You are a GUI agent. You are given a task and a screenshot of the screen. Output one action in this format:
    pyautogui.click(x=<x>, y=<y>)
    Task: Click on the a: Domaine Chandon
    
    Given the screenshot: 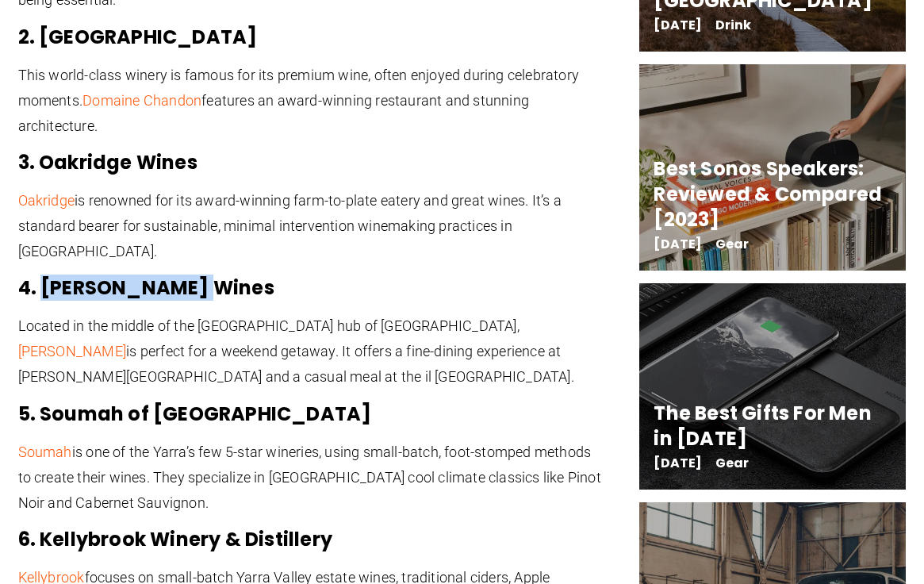 What is the action you would take?
    pyautogui.click(x=142, y=100)
    